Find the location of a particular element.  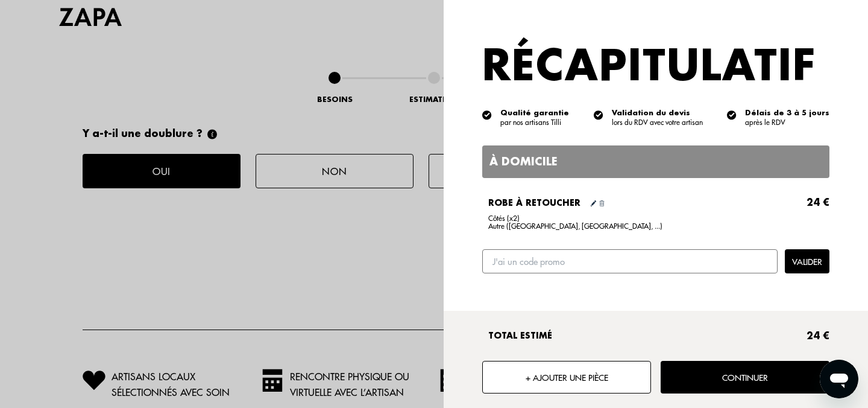

h2: Robe à retoucher is located at coordinates (534, 203).